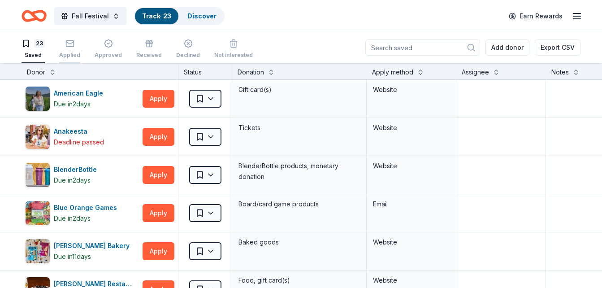 The image size is (602, 288). What do you see at coordinates (149, 55) in the screenshot?
I see `div: Received` at bounding box center [149, 55].